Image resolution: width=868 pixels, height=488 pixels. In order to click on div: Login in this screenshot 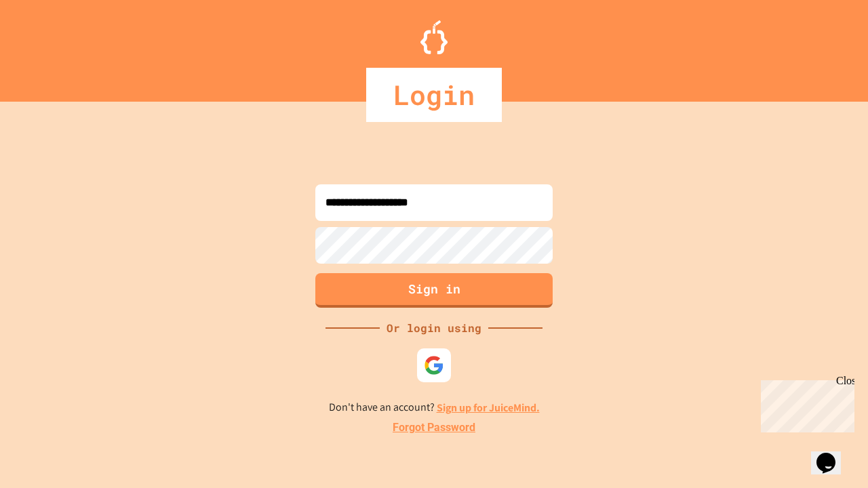, I will do `click(434, 95)`.